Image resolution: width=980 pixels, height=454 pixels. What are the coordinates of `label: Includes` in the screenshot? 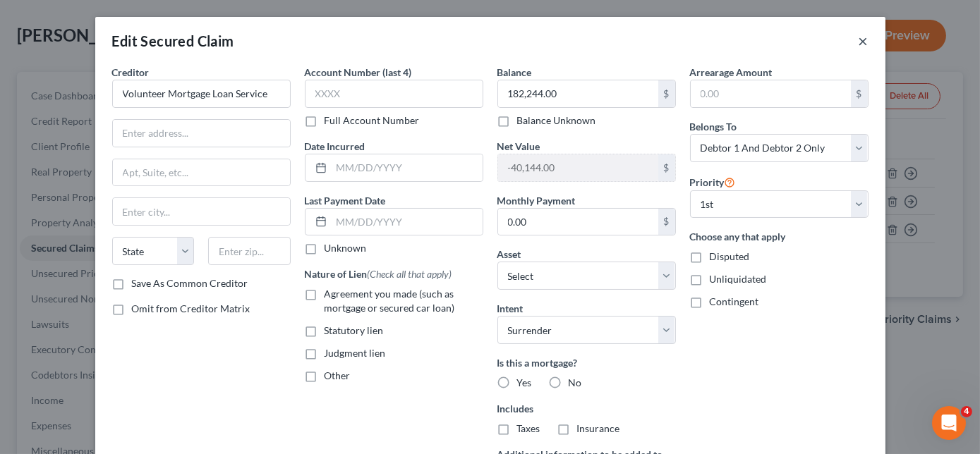 It's located at (587, 408).